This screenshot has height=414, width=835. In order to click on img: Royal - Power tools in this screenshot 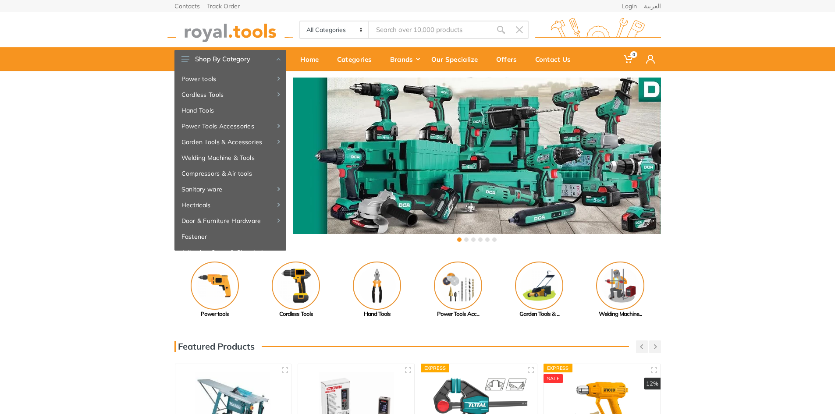, I will do `click(215, 286)`.